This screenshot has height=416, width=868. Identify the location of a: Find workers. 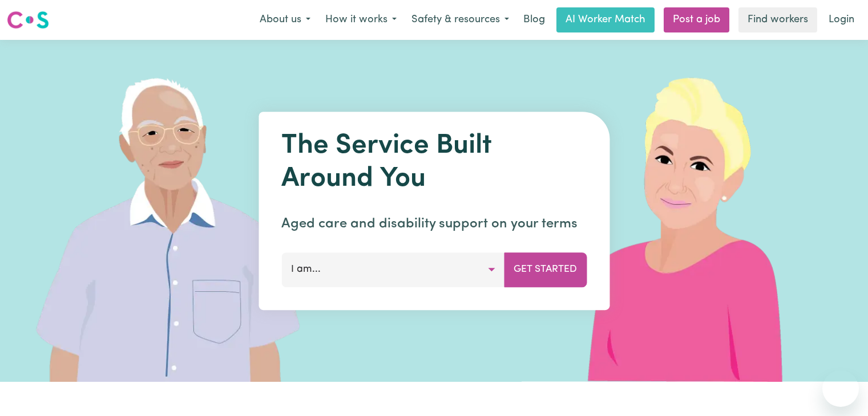
(778, 20).